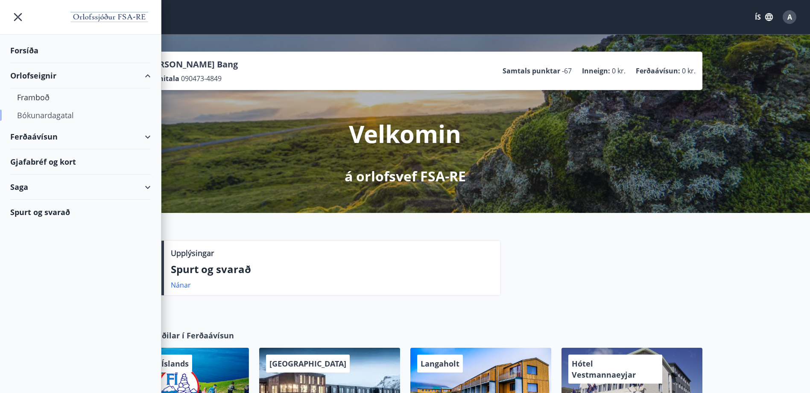 This screenshot has width=810, height=393. Describe the element at coordinates (80, 97) in the screenshot. I see `div: Framboð` at that location.